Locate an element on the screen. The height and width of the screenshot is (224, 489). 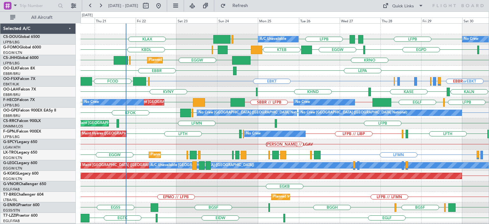
span: G-KGKG is located at coordinates (11, 174).